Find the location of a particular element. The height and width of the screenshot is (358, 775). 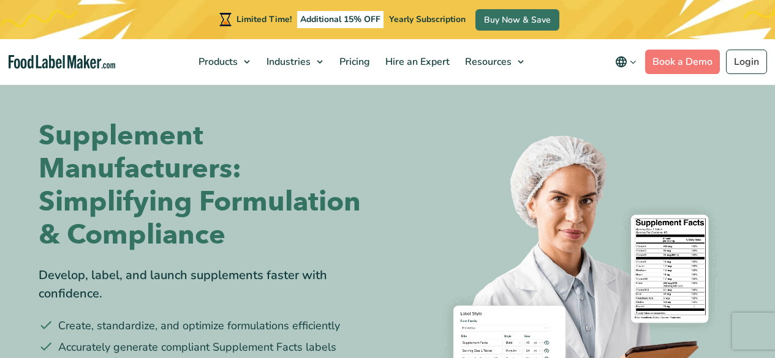

a: Industries is located at coordinates (294, 62).